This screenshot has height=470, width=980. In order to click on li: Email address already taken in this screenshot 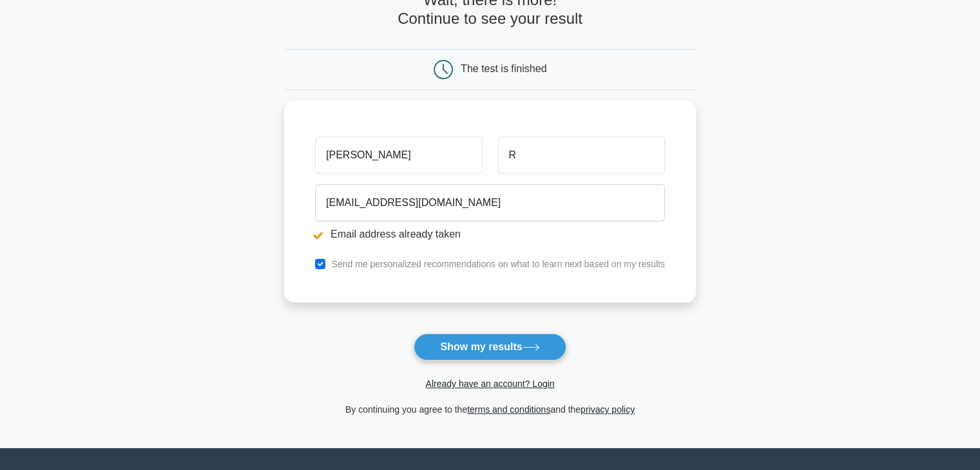, I will do `click(489, 234)`.